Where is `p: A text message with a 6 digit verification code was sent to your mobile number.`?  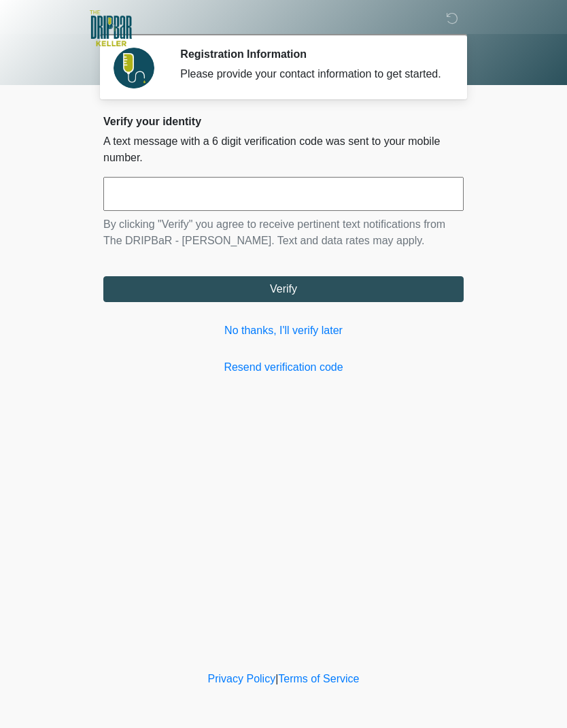
p: A text message with a 6 digit verification code was sent to your mobile number. is located at coordinates (284, 149).